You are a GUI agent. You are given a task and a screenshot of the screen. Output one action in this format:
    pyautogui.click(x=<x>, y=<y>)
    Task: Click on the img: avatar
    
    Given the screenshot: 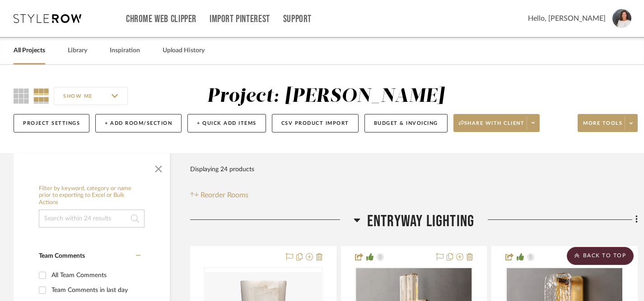 What is the action you would take?
    pyautogui.click(x=622, y=19)
    